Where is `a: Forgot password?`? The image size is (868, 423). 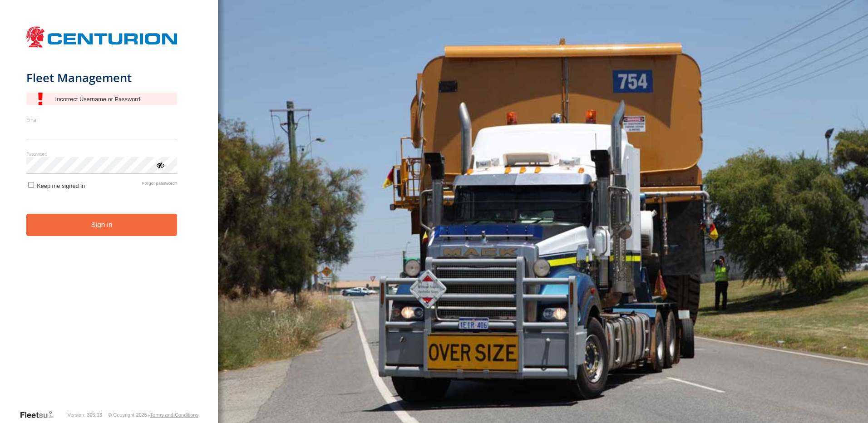
a: Forgot password? is located at coordinates (160, 185).